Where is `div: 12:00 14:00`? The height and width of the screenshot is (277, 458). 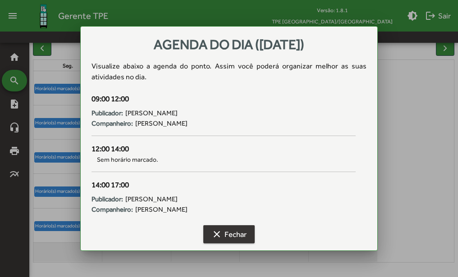
div: 12:00 14:00 is located at coordinates (224, 149).